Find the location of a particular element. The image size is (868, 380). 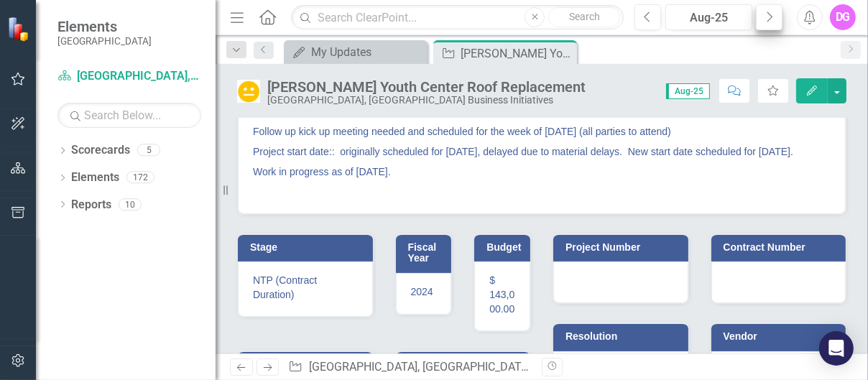

h3: Vendor is located at coordinates (781, 336).